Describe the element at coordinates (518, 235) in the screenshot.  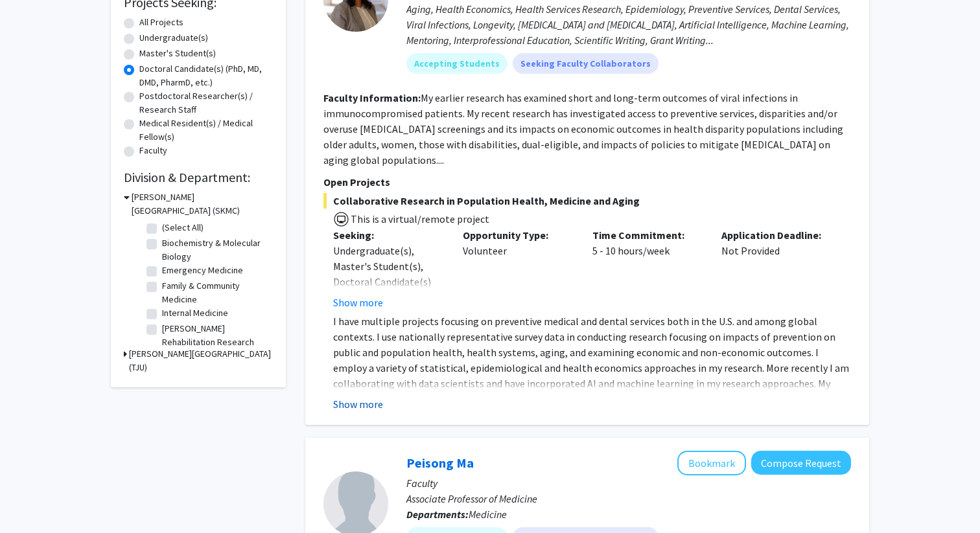
I see `p: Opportunity Type:` at that location.